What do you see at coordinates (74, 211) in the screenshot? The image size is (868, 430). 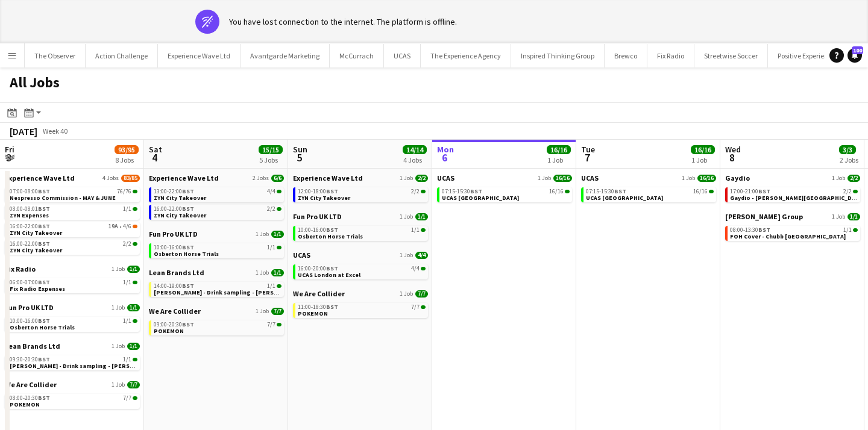 I see `a: 08:00-08:01BST1/1ZYN Expenses` at bounding box center [74, 211].